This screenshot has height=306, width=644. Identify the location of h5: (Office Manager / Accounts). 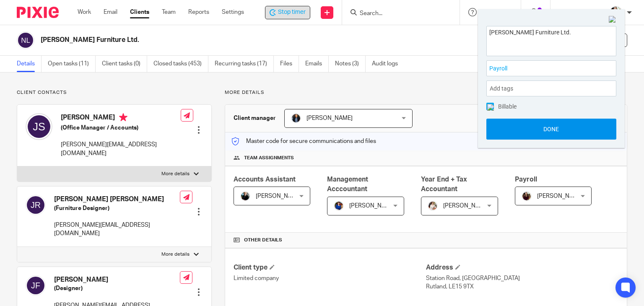
(121, 128).